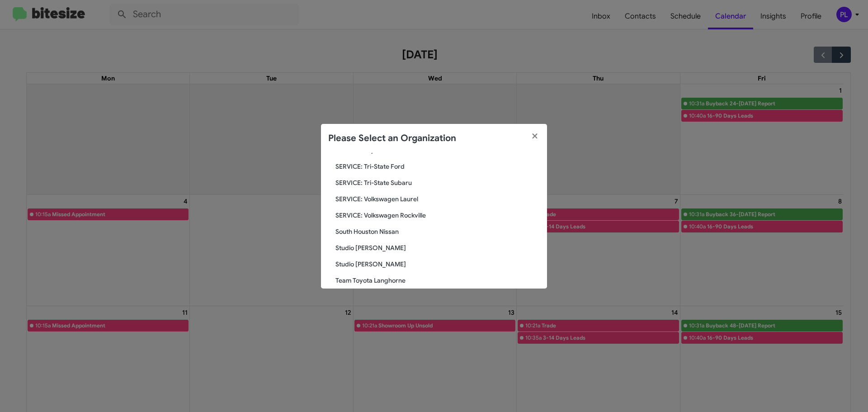  I want to click on span: Team Toyota Langhorne, so click(437, 281).